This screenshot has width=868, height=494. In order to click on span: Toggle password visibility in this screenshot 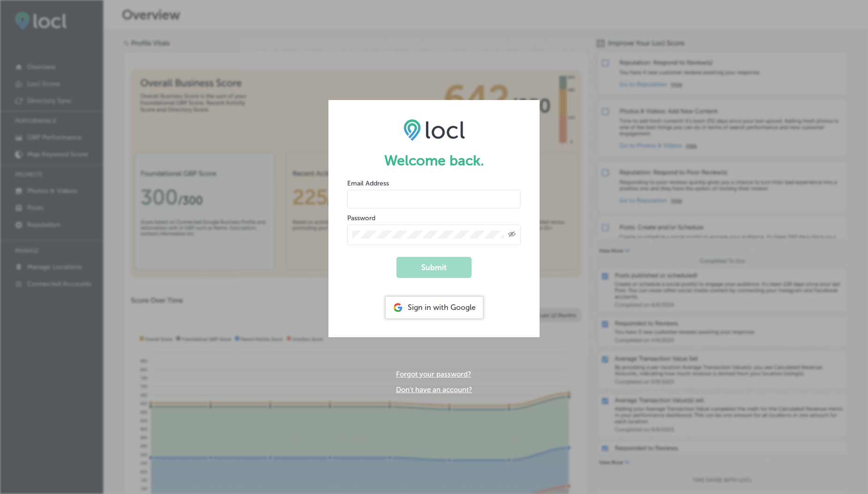, I will do `click(512, 235)`.